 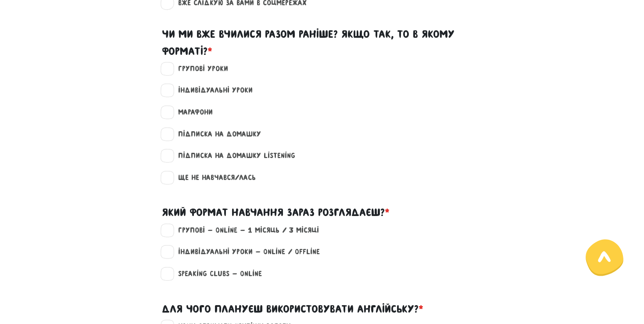 What do you see at coordinates (199, 69) in the screenshot?
I see `label: Групові уроки` at bounding box center [199, 69].